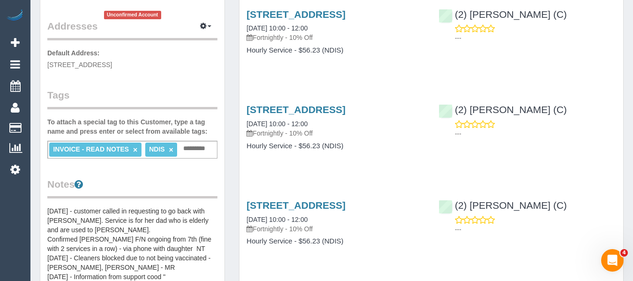 The image size is (633, 281). What do you see at coordinates (15, 16) in the screenshot?
I see `a: Automaid Logo` at bounding box center [15, 16].